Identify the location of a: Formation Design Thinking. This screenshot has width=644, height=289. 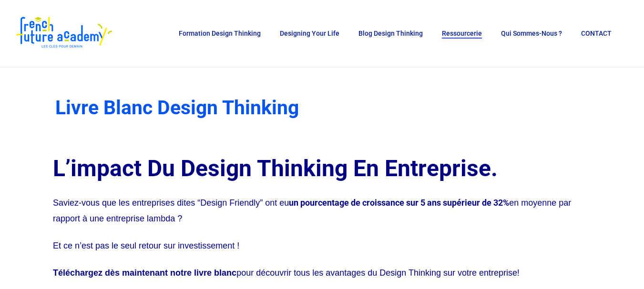
(220, 33).